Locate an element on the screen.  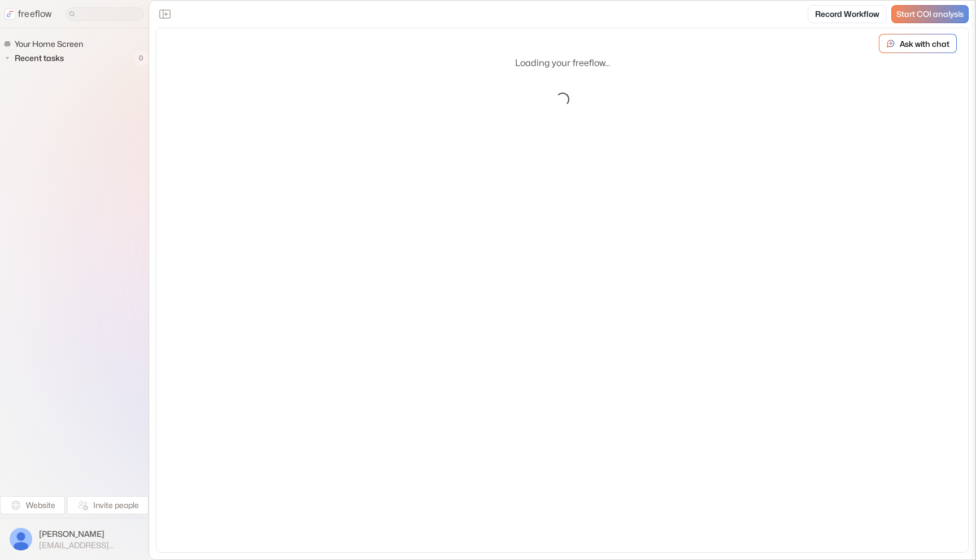
a: Record Workflow is located at coordinates (847, 14).